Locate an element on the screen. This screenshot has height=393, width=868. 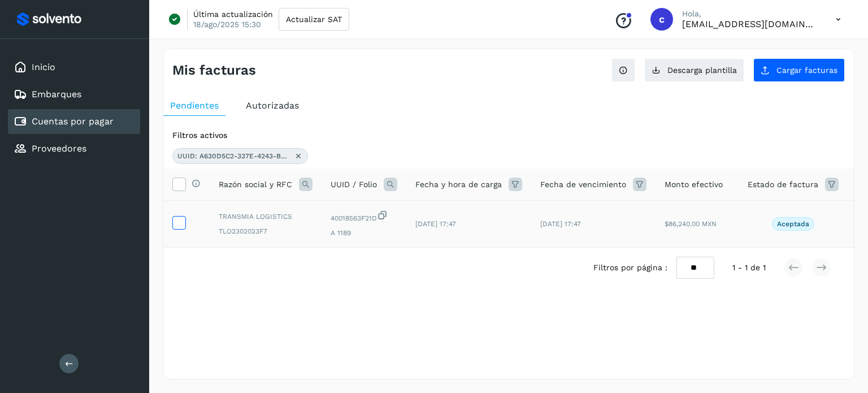
span: Cargar facturas is located at coordinates (807, 70).